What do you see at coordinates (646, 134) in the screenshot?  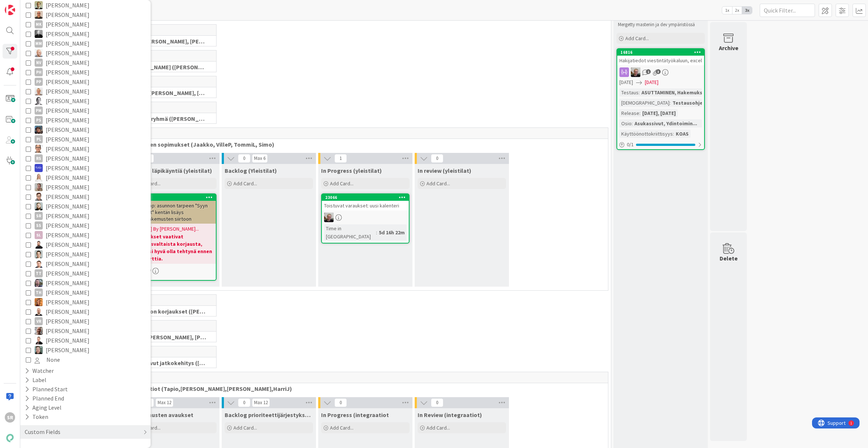 I see `div: Käyttöönottokriittisyys` at bounding box center [646, 134].